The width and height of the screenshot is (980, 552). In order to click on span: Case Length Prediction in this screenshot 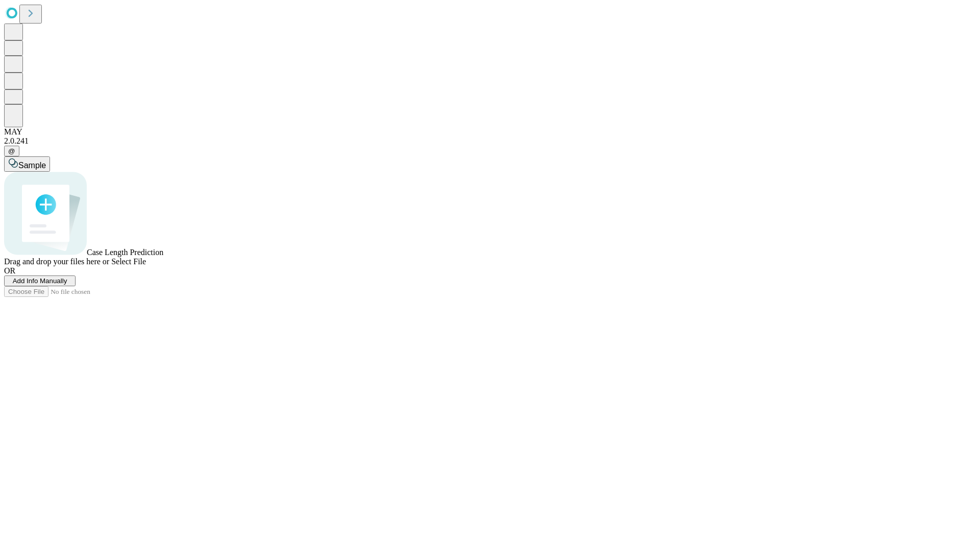, I will do `click(126, 252)`.